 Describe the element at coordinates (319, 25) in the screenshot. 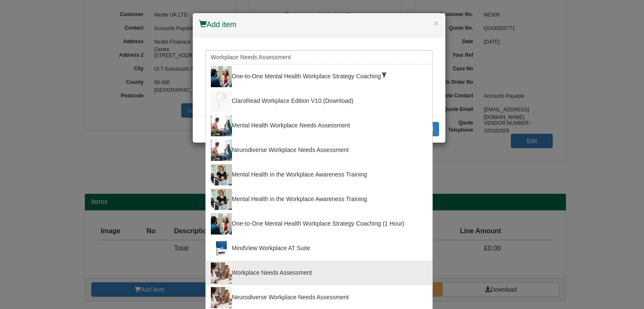

I see `h4: Add item` at that location.